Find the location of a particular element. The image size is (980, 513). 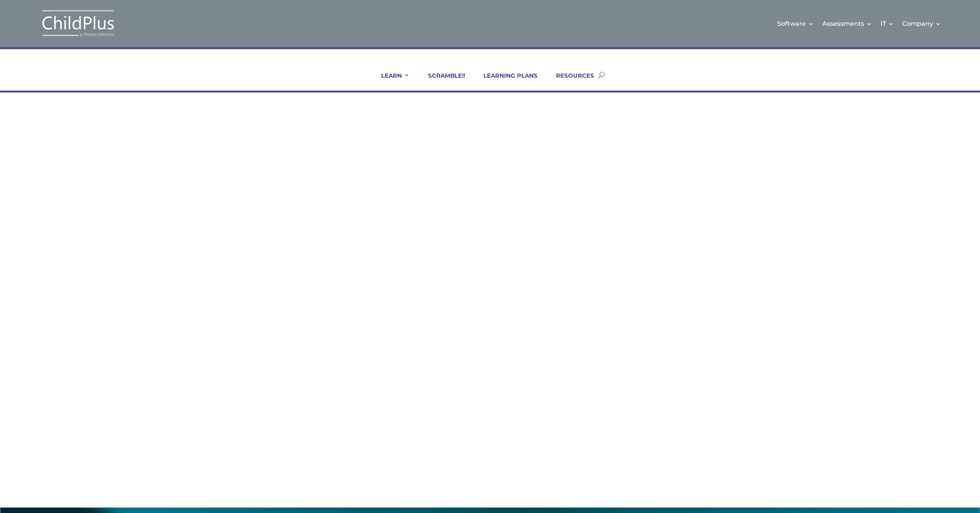

a: Company is located at coordinates (922, 23).